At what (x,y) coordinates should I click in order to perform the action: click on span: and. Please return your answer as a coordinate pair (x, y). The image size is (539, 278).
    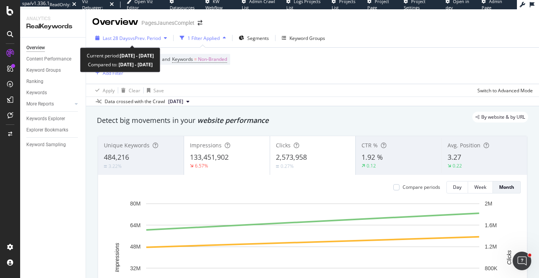
    Looking at the image, I should click on (166, 59).